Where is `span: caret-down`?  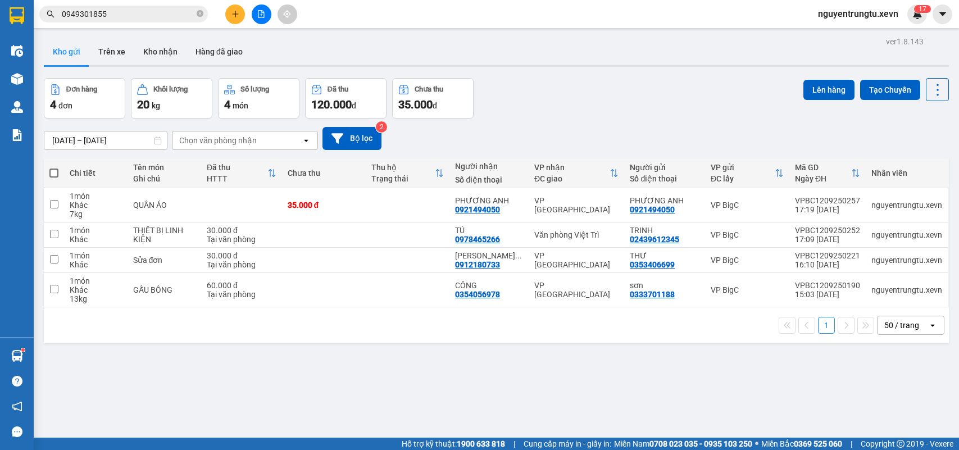
span: caret-down is located at coordinates (943, 14).